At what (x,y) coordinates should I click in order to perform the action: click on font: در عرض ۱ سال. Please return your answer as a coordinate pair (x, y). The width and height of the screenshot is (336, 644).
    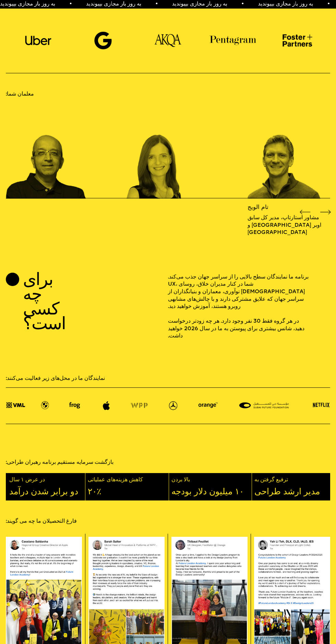
    Looking at the image, I should click on (27, 480).